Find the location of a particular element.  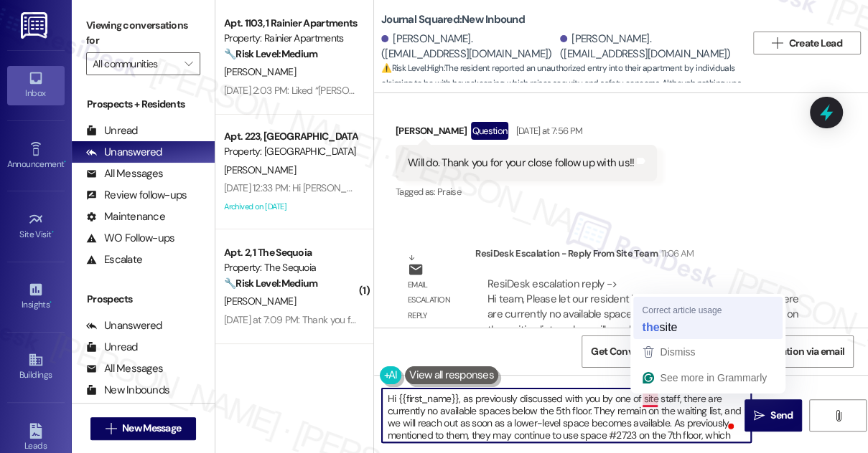

b: Journal Squared: New Inbound is located at coordinates (453, 19).